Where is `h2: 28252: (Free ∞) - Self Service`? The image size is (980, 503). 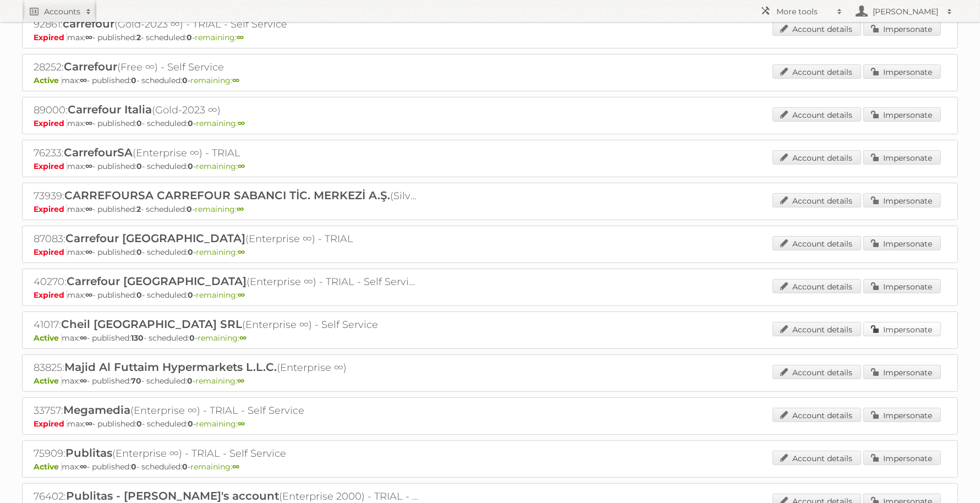
h2: 28252: (Free ∞) - Self Service is located at coordinates (226, 67).